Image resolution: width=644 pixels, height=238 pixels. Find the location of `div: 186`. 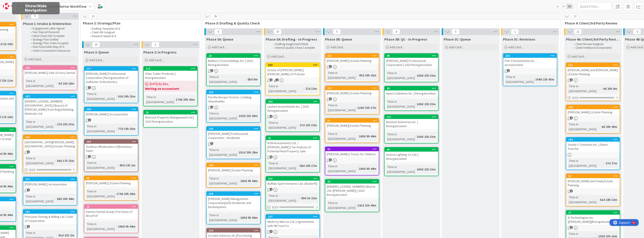

div: 186 is located at coordinates (51, 68).